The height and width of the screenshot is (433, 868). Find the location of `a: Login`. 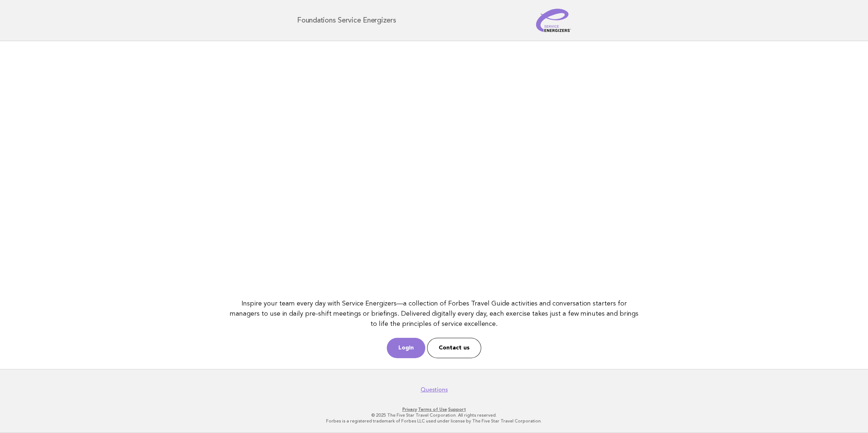

a: Login is located at coordinates (406, 349).